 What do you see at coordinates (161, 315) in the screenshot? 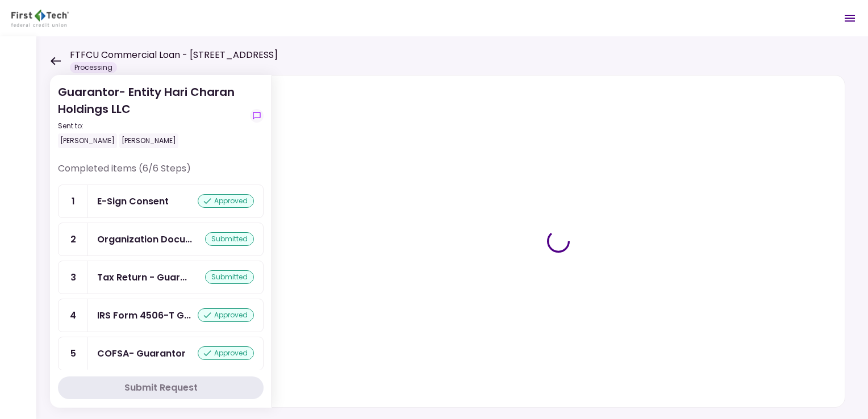
I see `a: 4IRS Form 4506-T Guarantorapproved` at bounding box center [161, 315].